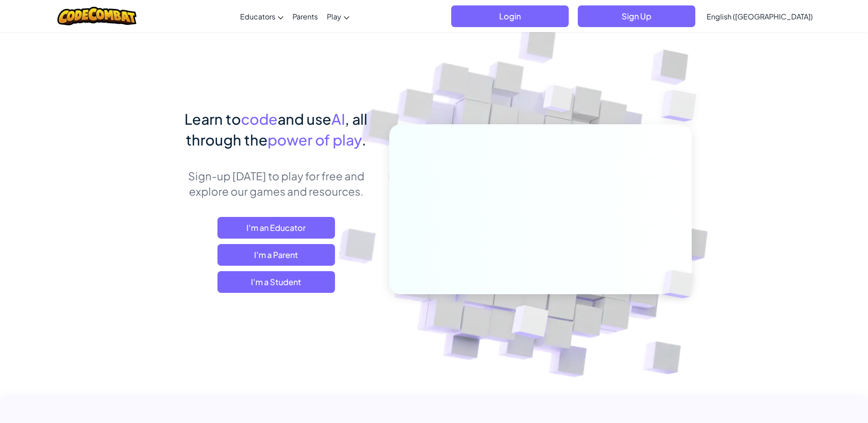 The image size is (868, 423). I want to click on span: code, so click(259, 119).